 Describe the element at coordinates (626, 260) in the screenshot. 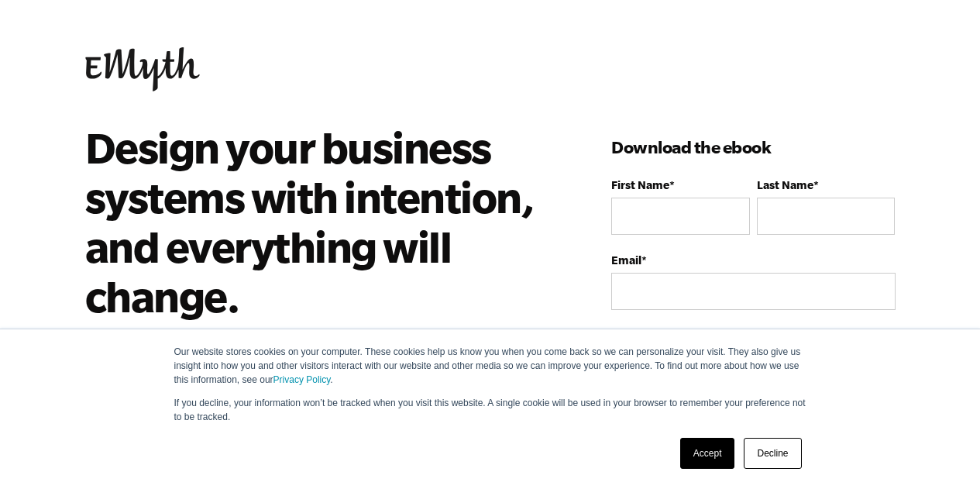

I see `span: Email` at that location.